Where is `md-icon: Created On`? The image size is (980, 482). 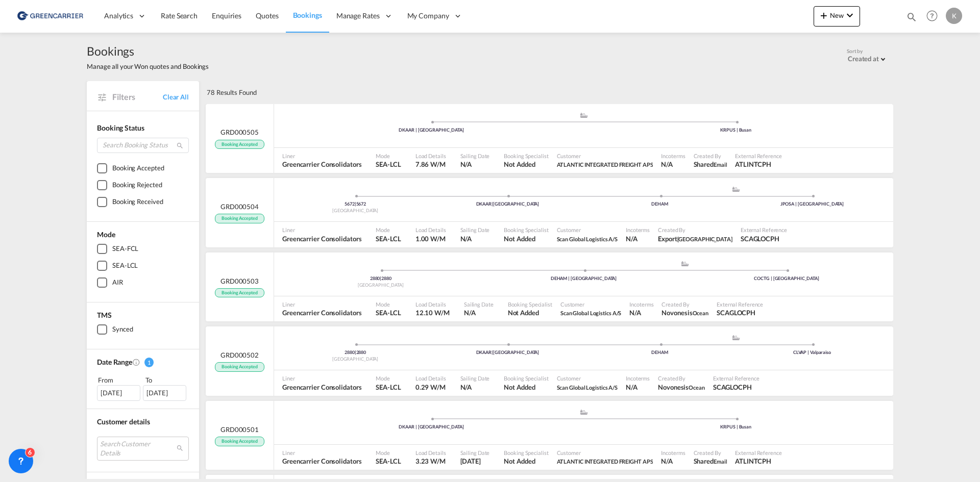 md-icon: Created On is located at coordinates (136, 362).